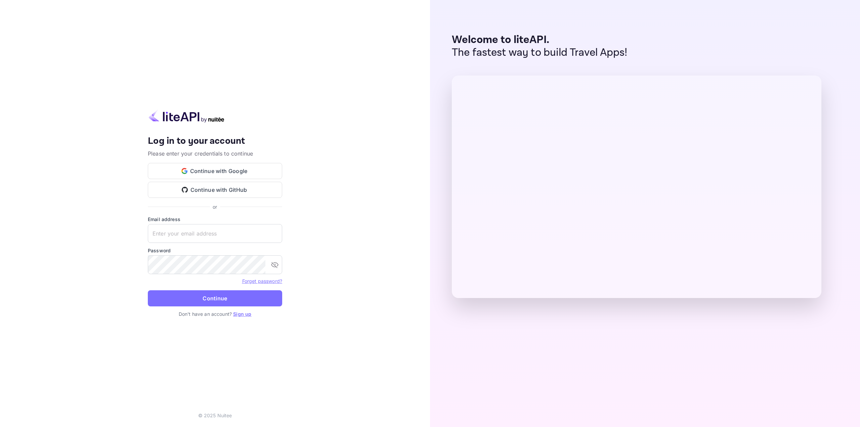 This screenshot has height=427, width=860. I want to click on p: Please enter your credentials to continue, so click(215, 154).